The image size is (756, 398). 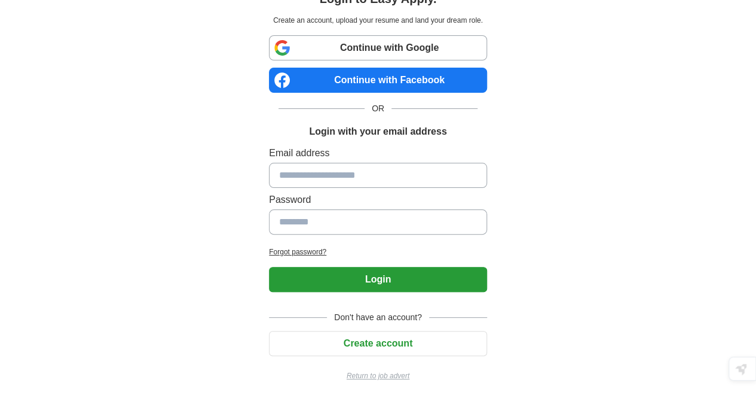 I want to click on a: Forgot password?, so click(x=378, y=252).